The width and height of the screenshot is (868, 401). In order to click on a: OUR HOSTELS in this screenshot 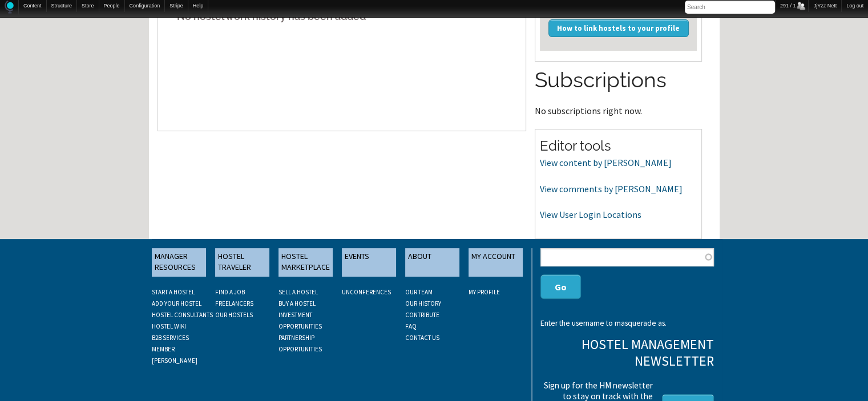, I will do `click(234, 315)`.